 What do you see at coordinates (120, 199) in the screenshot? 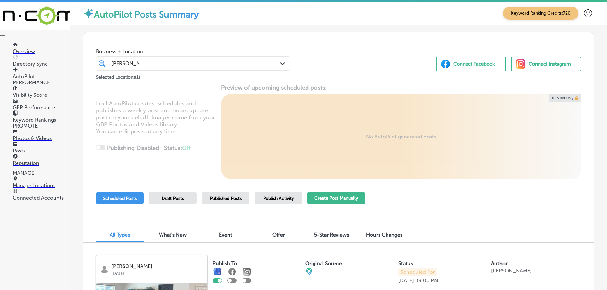
I see `span: Scheduled Posts` at bounding box center [120, 199].